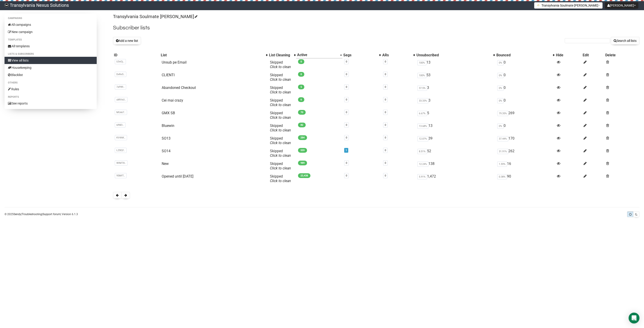 This screenshot has width=644, height=328. What do you see at coordinates (301, 100) in the screenshot?
I see `span: 6` at bounding box center [301, 100].